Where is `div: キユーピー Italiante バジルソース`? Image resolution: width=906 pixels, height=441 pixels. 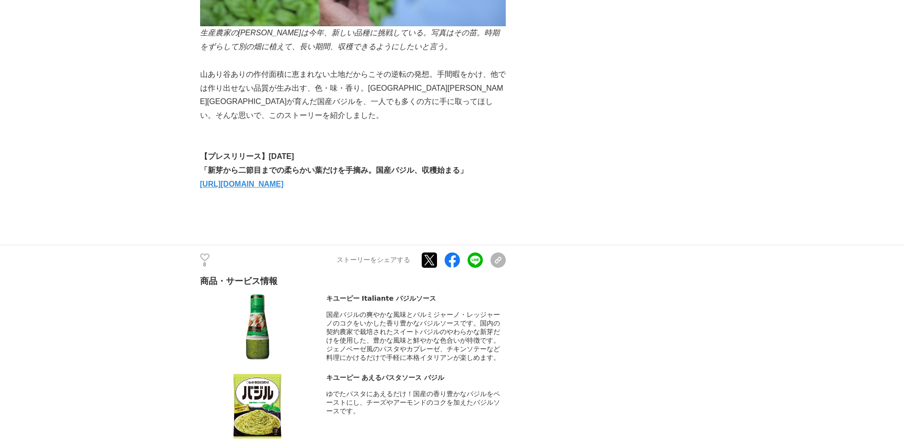 div: キユーピー Italiante バジルソース is located at coordinates (416, 299).